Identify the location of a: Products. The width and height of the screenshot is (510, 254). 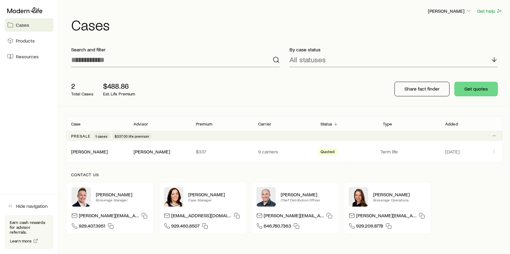
(29, 41).